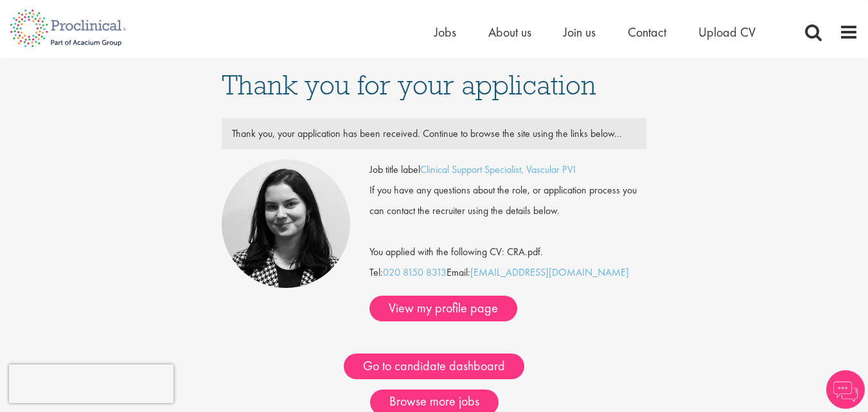 The height and width of the screenshot is (412, 868). Describe the element at coordinates (498, 169) in the screenshot. I see `a: Clinical Support Specialist, Vascular PVI` at that location.